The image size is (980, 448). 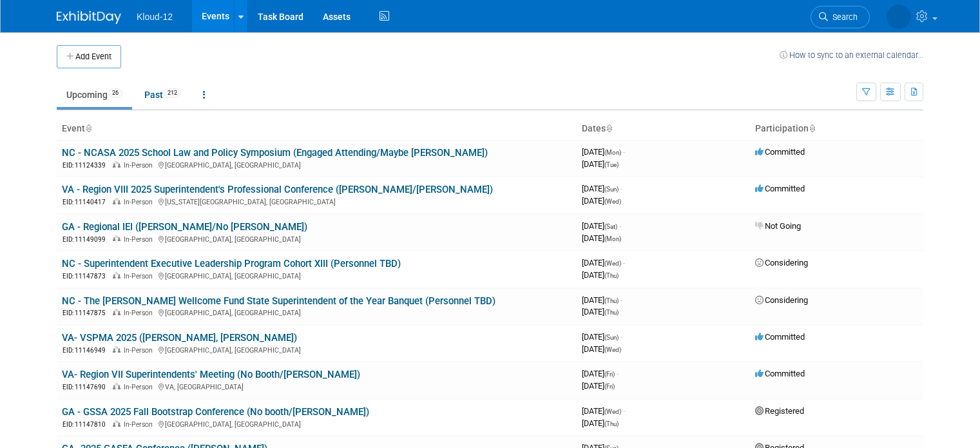 What do you see at coordinates (663, 129) in the screenshot?
I see `th: Dates` at bounding box center [663, 129].